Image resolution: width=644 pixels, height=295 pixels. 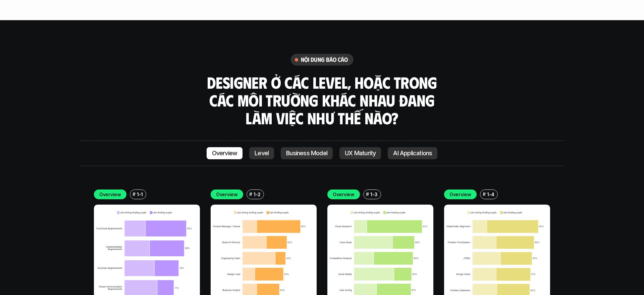 What do you see at coordinates (224, 153) in the screenshot?
I see `a: Overview` at bounding box center [224, 153].